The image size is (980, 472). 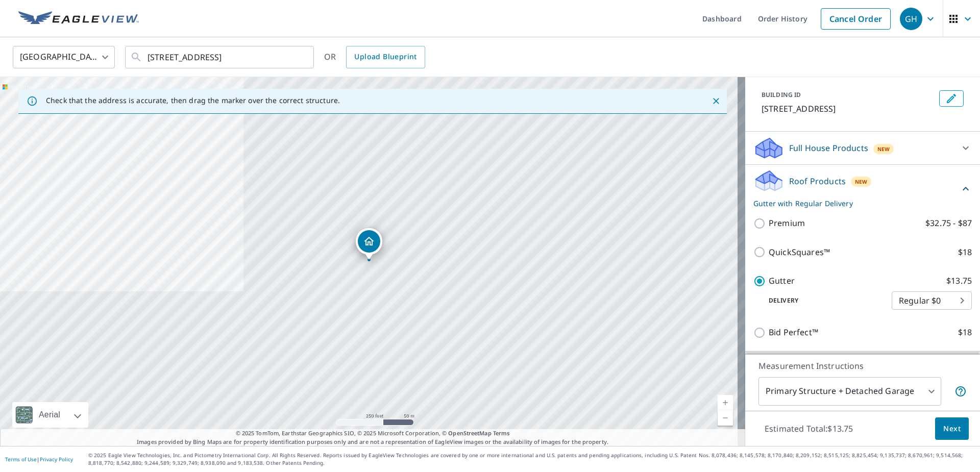 I want to click on span: Your report will include the primary structure and a detached garage if one exists., so click(x=960, y=392).